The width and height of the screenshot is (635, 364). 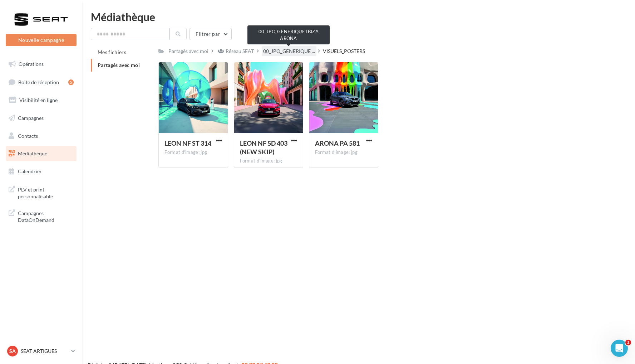 What do you see at coordinates (41, 40) in the screenshot?
I see `button: Nouvelle campagne` at bounding box center [41, 40].